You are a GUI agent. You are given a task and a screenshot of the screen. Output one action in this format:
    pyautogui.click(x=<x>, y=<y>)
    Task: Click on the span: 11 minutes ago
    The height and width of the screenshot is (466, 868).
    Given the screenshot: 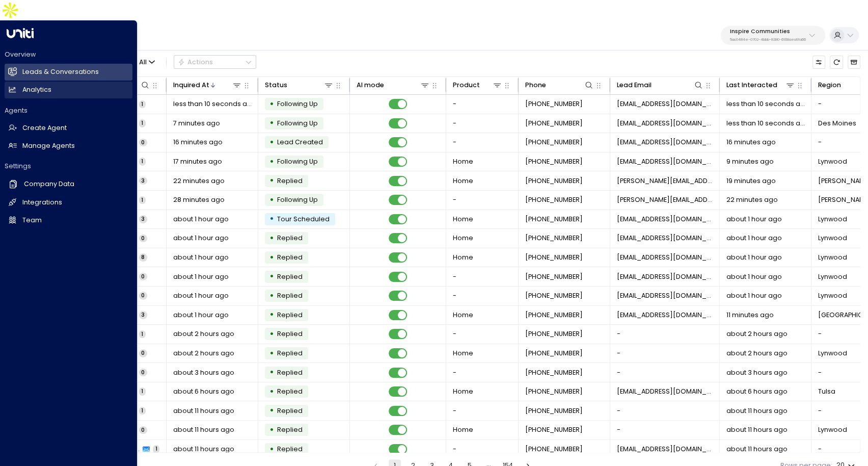 What is the action you would take?
    pyautogui.click(x=750, y=315)
    